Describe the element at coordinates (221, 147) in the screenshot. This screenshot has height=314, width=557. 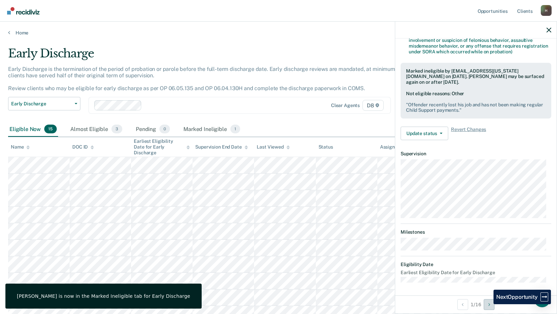
I see `div: Supervision End Date` at that location.